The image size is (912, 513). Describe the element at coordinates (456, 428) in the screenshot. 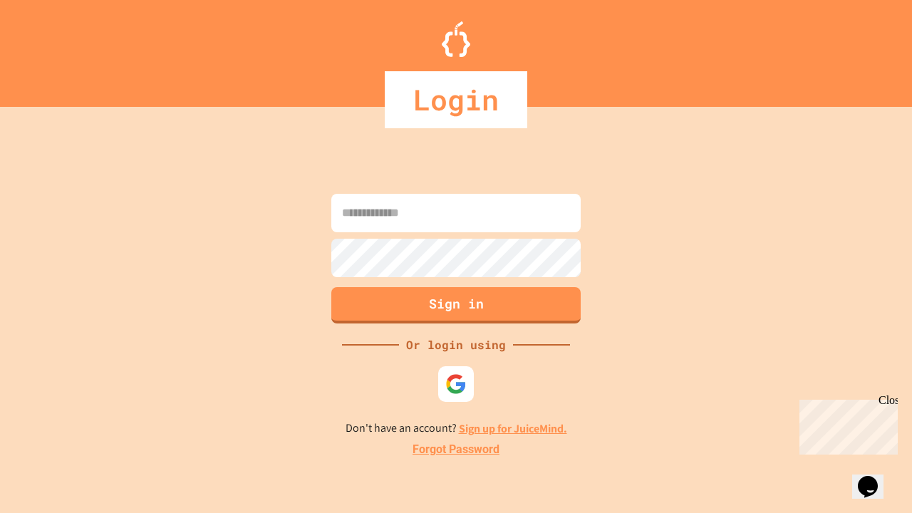

I see `p: Don't have an account?` at that location.